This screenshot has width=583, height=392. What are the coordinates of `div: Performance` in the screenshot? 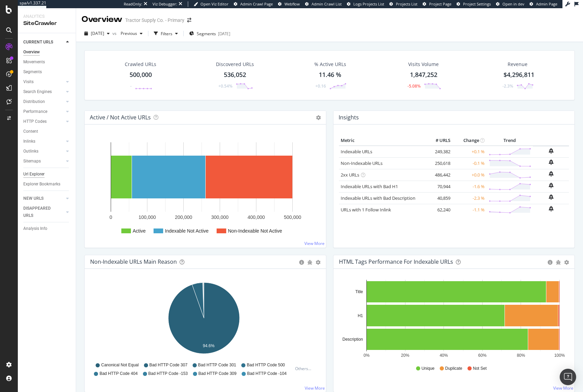 It's located at (35, 112).